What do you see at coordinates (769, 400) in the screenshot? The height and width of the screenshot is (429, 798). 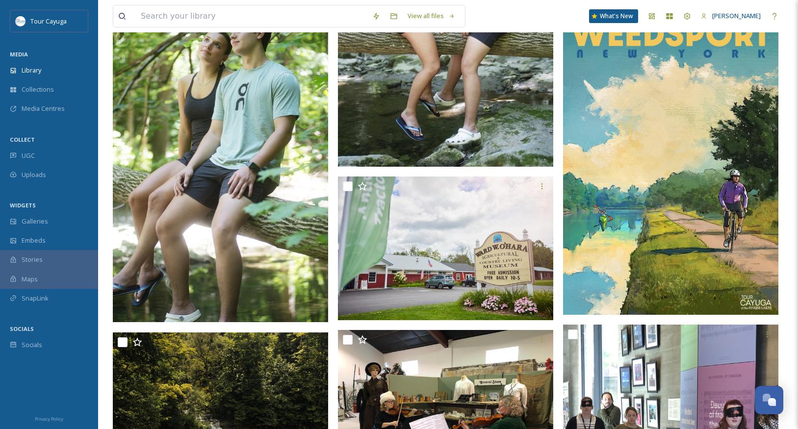 I see `button: Open Chat` at bounding box center [769, 400].